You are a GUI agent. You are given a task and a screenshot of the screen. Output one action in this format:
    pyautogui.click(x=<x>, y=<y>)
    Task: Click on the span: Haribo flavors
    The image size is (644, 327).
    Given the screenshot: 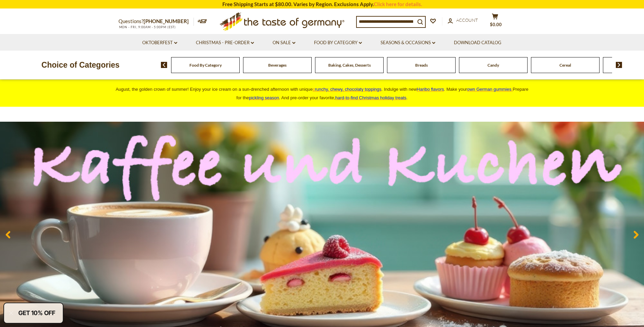 What is the action you would take?
    pyautogui.click(x=431, y=89)
    